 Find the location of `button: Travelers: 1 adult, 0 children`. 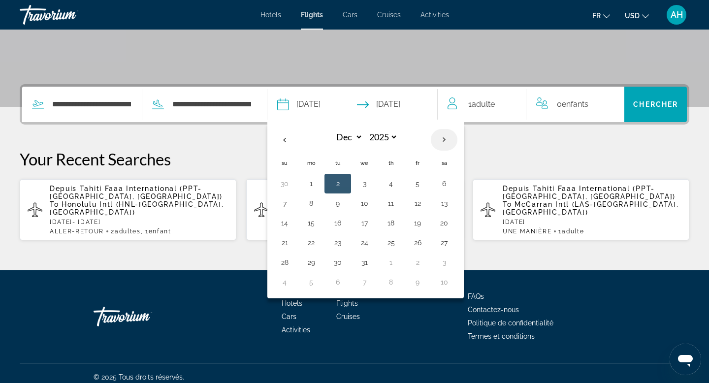

button: Travelers: 1 adult, 0 children is located at coordinates (531, 104).